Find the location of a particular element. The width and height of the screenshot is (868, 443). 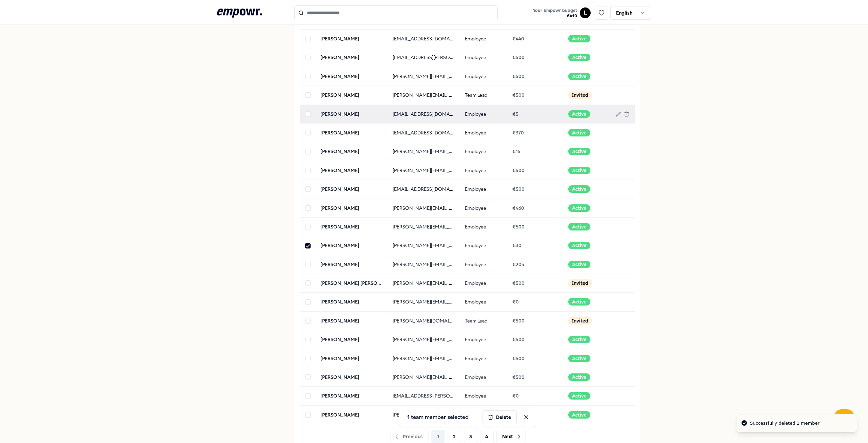

span: € 5 is located at coordinates (515, 113).